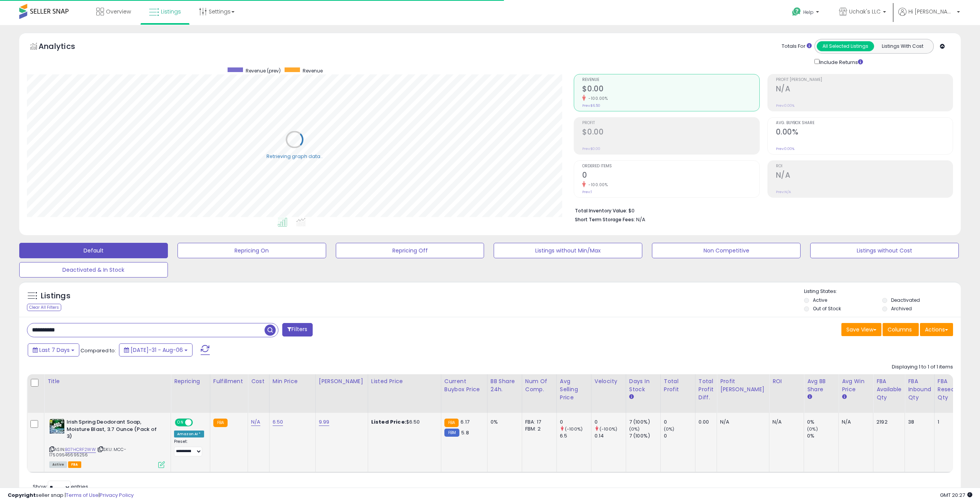 The width and height of the screenshot is (980, 503). I want to click on div: Retrieving graph data.., so click(294, 156).